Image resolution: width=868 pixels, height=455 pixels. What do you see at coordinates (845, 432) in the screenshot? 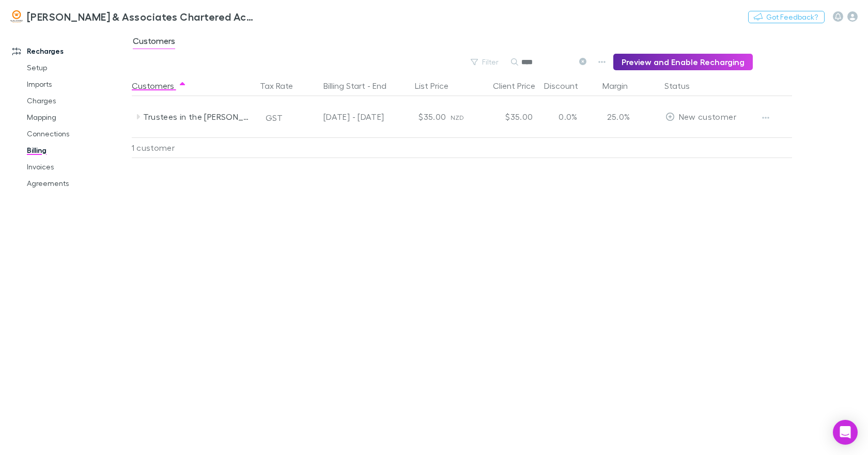
I see `div: Open Intercom Messenger` at bounding box center [845, 432].